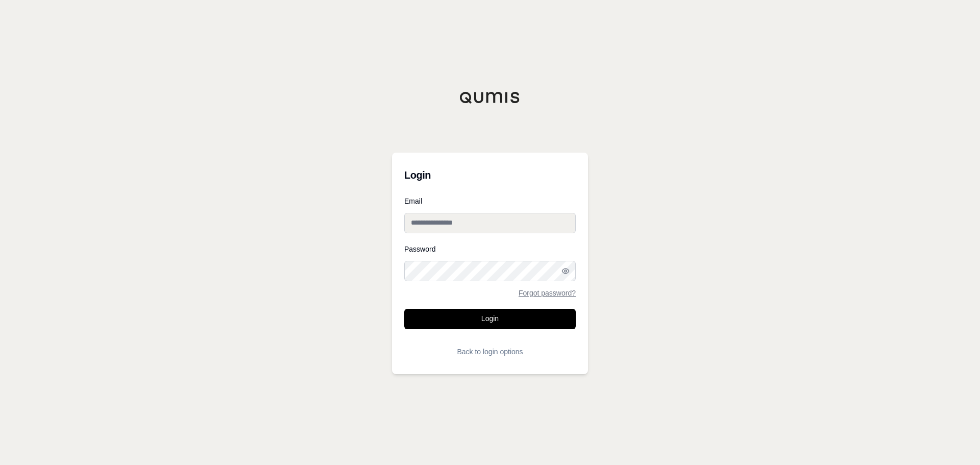  Describe the element at coordinates (490, 352) in the screenshot. I see `button: Back to login options` at that location.